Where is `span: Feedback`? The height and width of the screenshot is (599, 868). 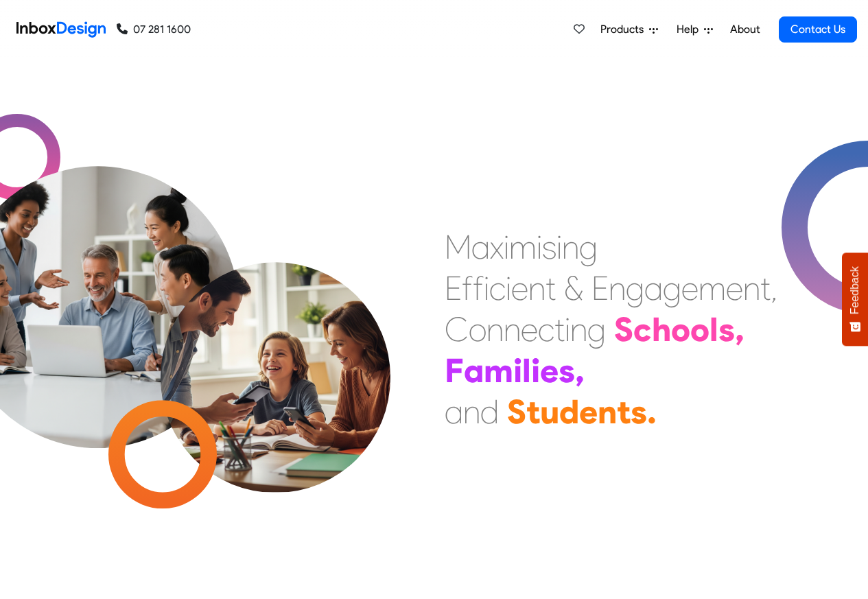
span: Feedback is located at coordinates (856, 290).